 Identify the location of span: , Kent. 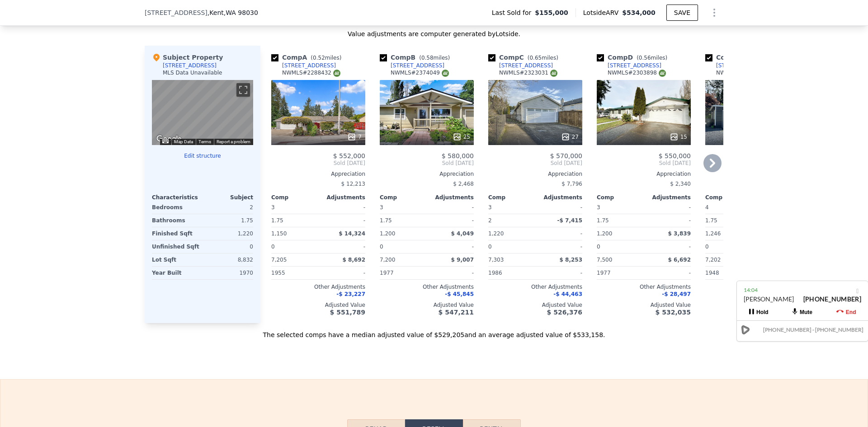
(233, 13).